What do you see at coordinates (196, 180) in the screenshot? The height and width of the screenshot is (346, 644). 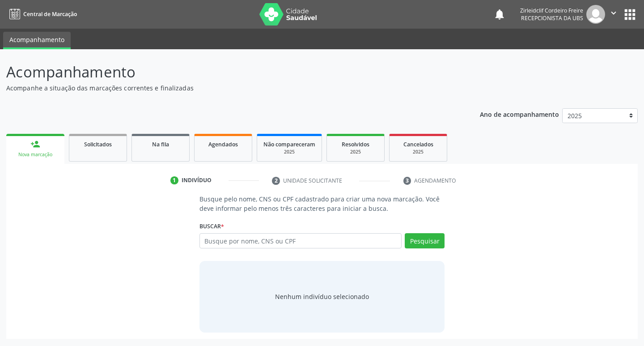 I see `div: Indivíduo` at bounding box center [196, 180].